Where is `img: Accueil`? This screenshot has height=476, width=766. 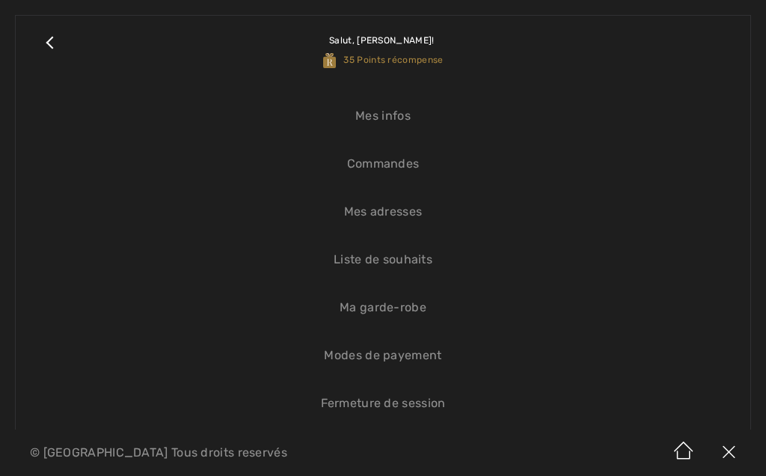 img: Accueil is located at coordinates (683, 452).